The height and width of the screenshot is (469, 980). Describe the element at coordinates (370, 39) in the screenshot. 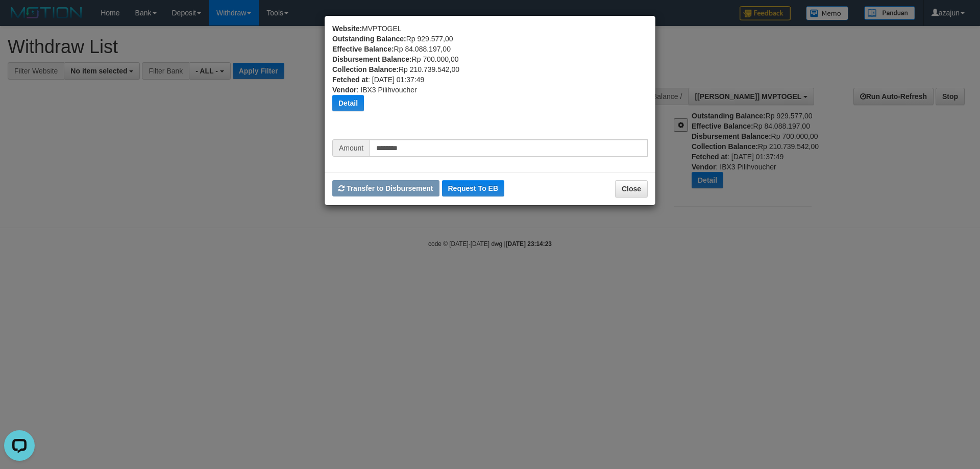

I see `b: Outstanding Balance:` at that location.